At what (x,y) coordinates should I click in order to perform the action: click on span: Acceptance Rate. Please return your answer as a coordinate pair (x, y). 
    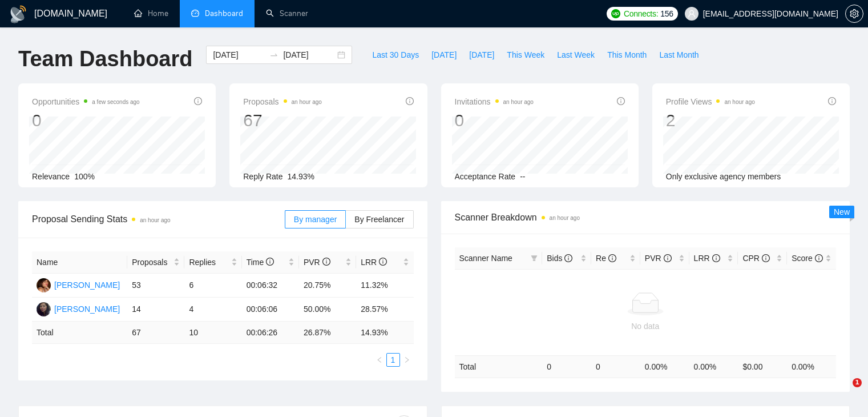
    Looking at the image, I should click on (485, 176).